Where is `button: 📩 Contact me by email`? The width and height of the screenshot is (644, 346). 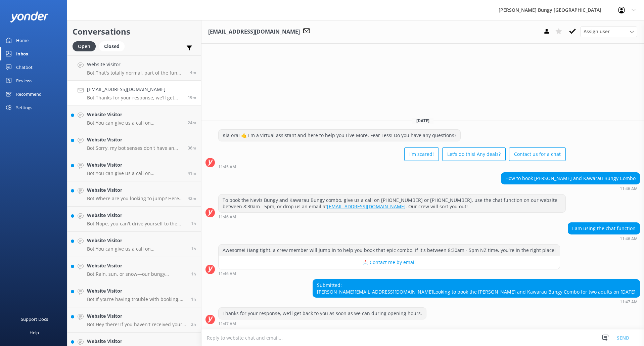 button: 📩 Contact me by email is located at coordinates (389, 262).